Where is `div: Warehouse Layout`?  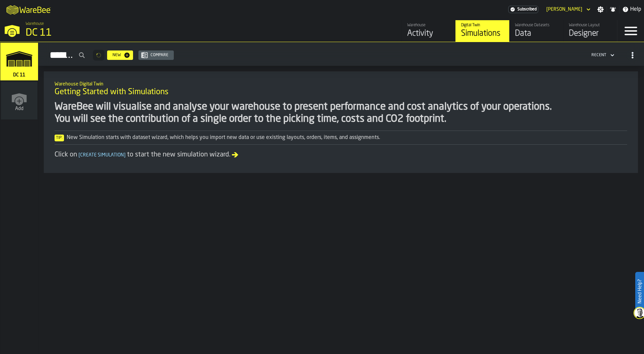 div: Warehouse Layout is located at coordinates (590, 25).